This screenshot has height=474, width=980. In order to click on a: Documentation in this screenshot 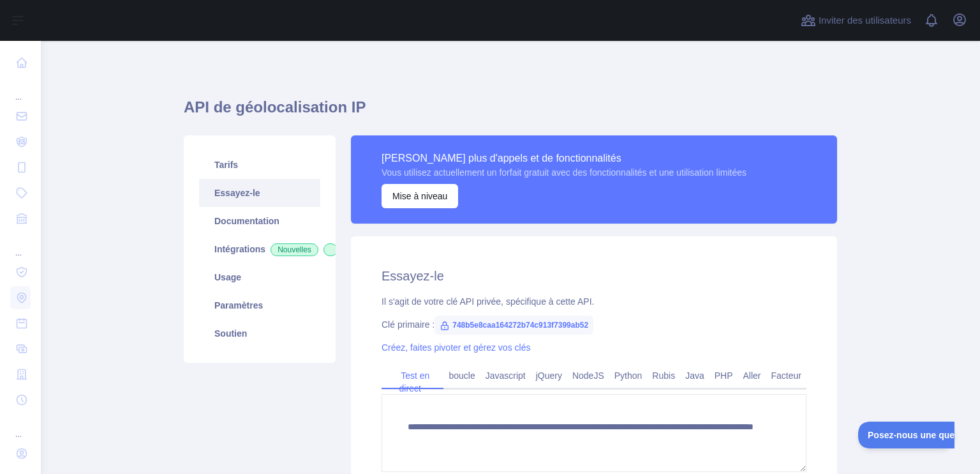, I will do `click(259, 221)`.